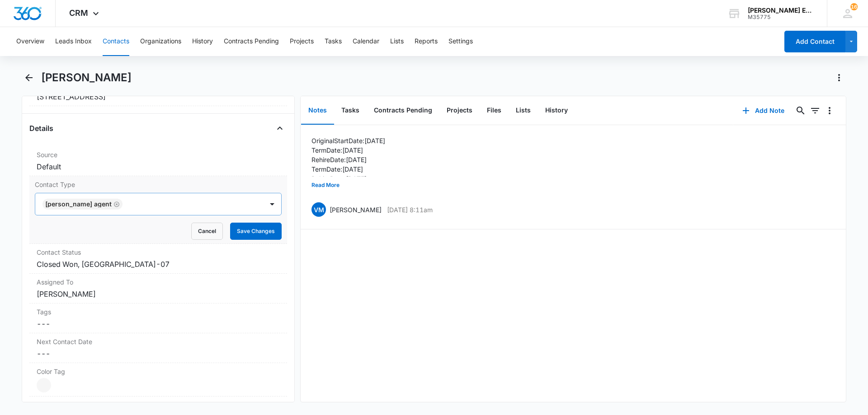 This screenshot has height=415, width=868. Describe the element at coordinates (426, 41) in the screenshot. I see `button: Reports` at that location.